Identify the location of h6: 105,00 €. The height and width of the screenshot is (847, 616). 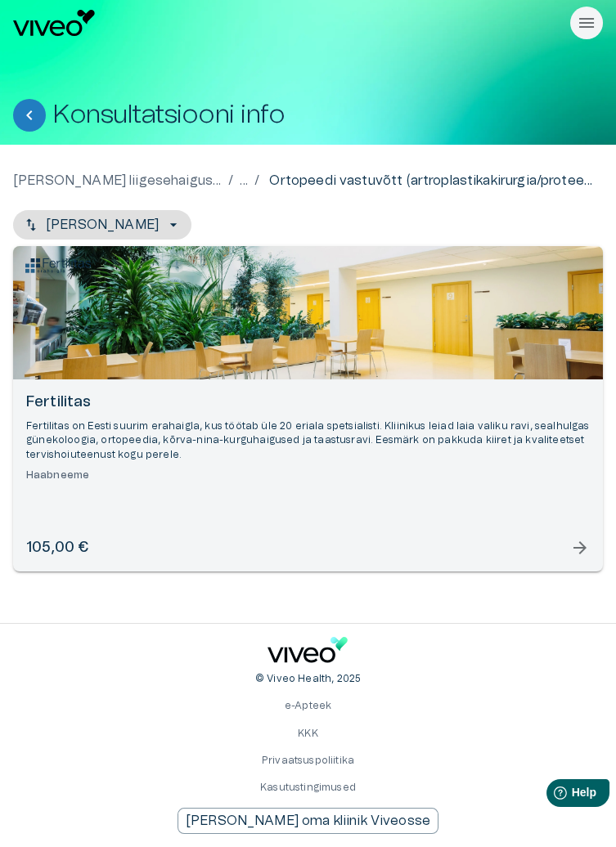
(57, 548).